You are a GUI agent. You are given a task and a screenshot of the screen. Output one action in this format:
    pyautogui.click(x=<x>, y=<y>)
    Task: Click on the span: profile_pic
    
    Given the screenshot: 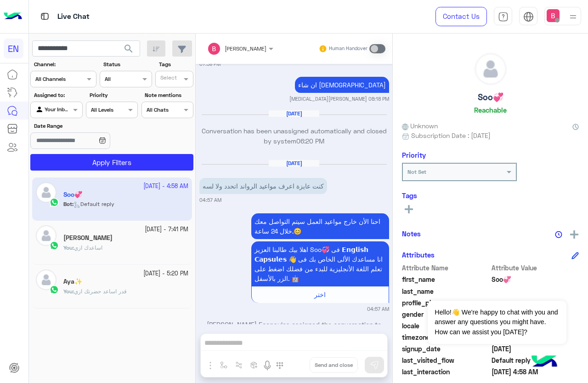 What is the action you would take?
    pyautogui.click(x=446, y=303)
    